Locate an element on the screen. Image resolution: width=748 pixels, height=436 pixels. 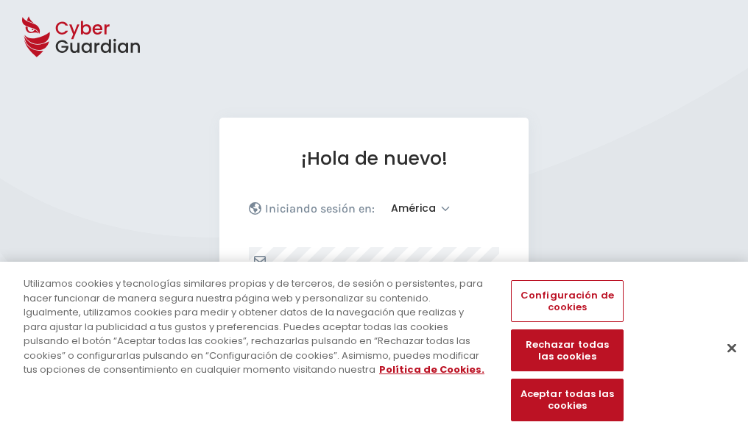
button: Cerrar is located at coordinates (732, 348).